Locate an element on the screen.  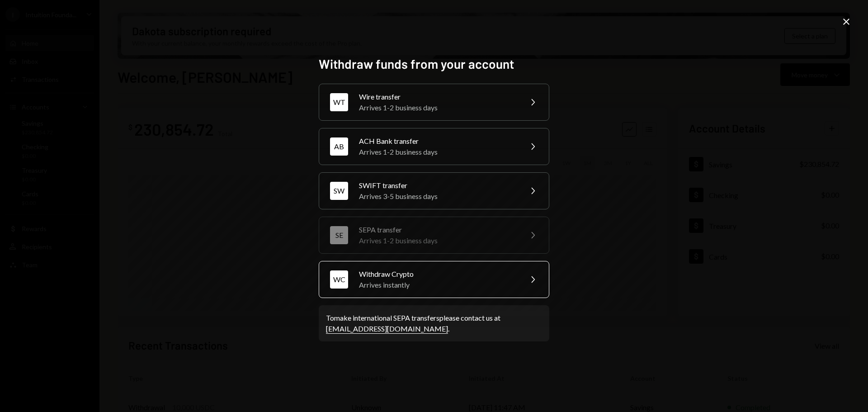
button: WCWithdraw CryptoArrives instantly is located at coordinates (434, 279).